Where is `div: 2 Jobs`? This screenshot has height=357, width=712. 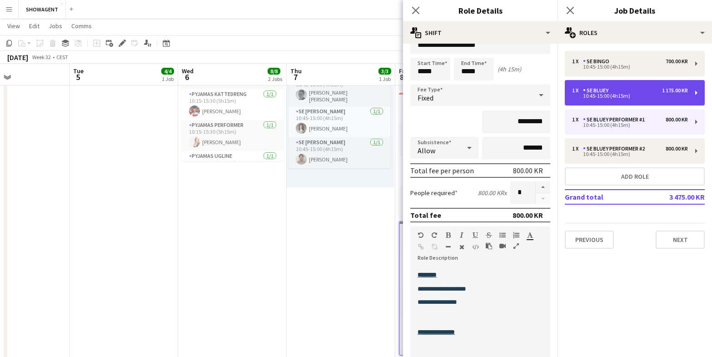 div: 2 Jobs is located at coordinates (275, 79).